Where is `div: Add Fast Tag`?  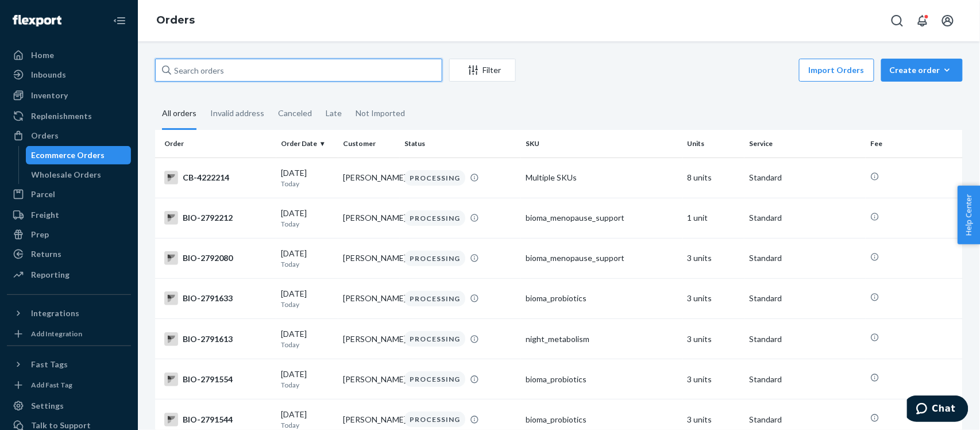
div: Add Fast Tag is located at coordinates (52, 384).